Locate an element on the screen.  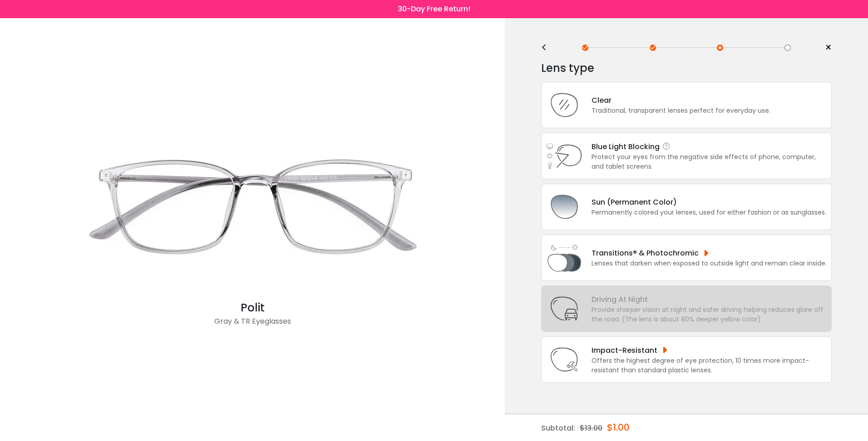
div: Transitions® & Photochromic is located at coordinates (709, 253).